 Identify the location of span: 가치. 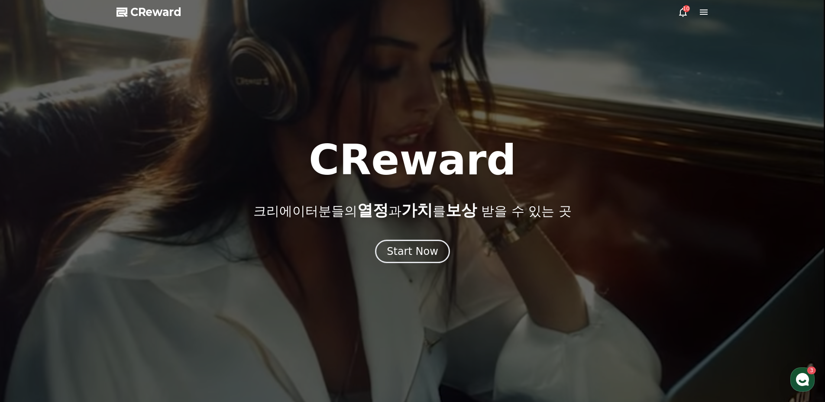
(417, 210).